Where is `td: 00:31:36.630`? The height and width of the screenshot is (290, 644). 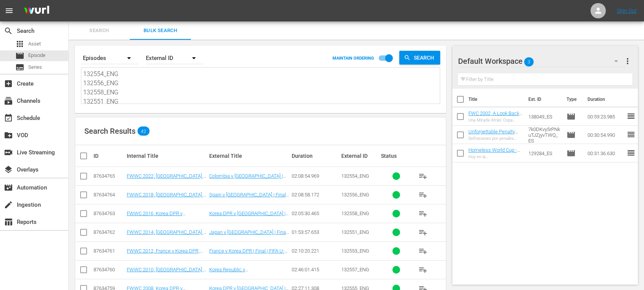 td: 00:31:36.630 is located at coordinates (606, 153).